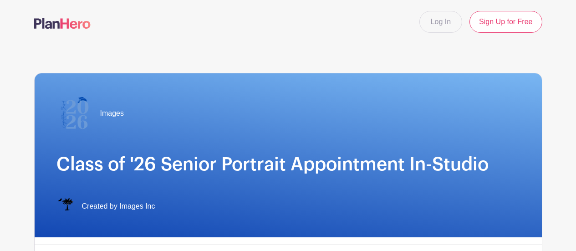 This screenshot has width=576, height=251. What do you see at coordinates (75, 113) in the screenshot?
I see `img: 2026%20logo%20(2).png` at bounding box center [75, 113].